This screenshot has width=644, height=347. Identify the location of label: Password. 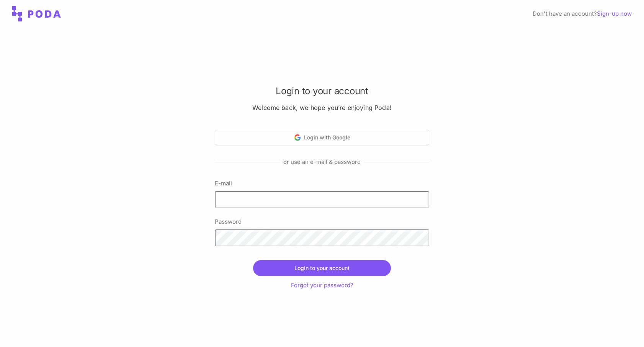
(322, 221).